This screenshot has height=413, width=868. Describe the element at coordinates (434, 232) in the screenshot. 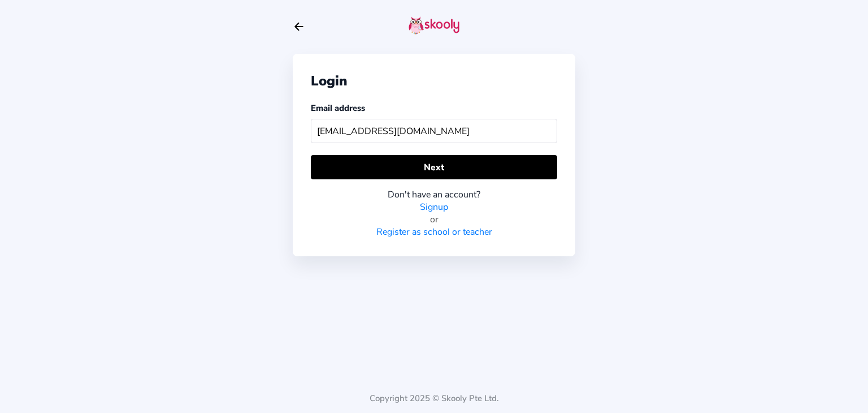

I see `a: Register as school or teacher` at that location.